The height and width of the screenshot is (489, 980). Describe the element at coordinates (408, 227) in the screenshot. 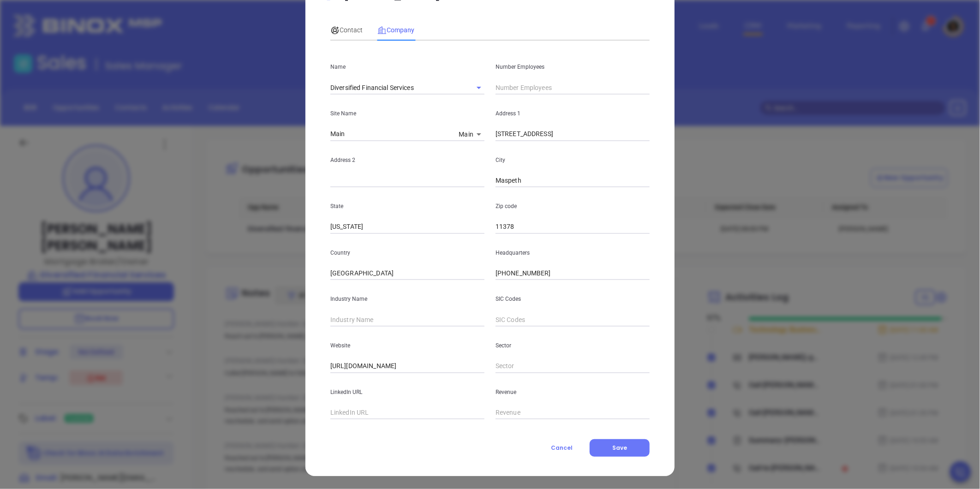

I see `input: State` at that location.